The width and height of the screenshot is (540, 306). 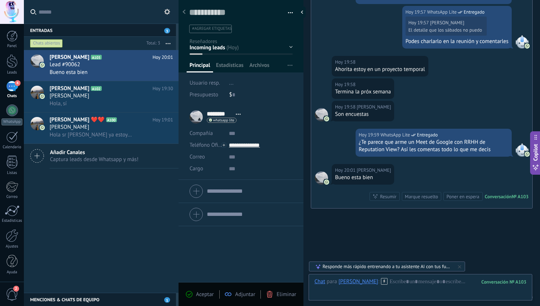 I want to click on span: A102, so click(x=96, y=88).